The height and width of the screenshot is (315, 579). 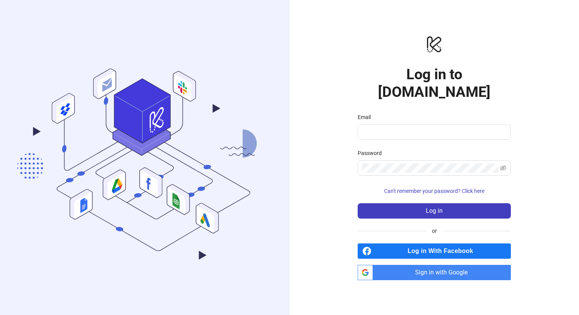 What do you see at coordinates (433, 132) in the screenshot?
I see `input: Email` at bounding box center [433, 132].